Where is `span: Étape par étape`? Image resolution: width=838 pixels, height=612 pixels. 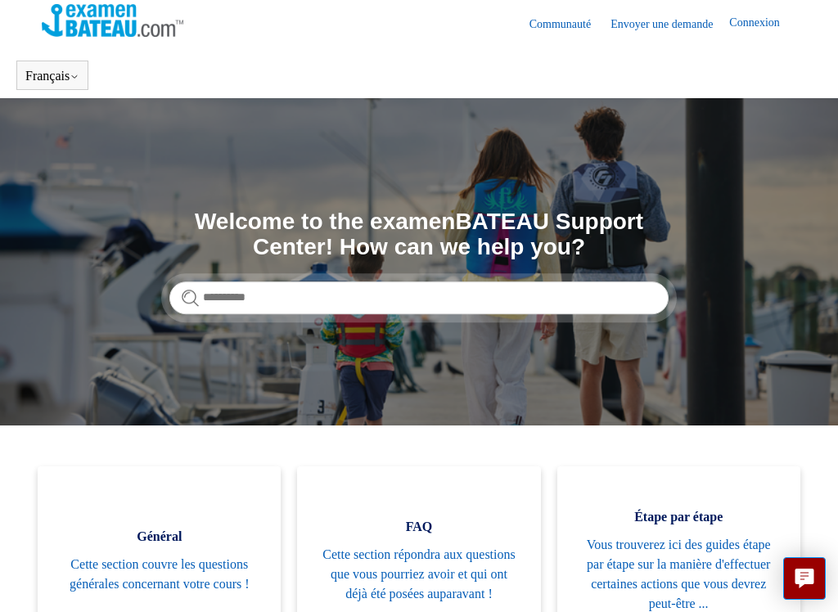 span: Étape par étape is located at coordinates (678, 517).